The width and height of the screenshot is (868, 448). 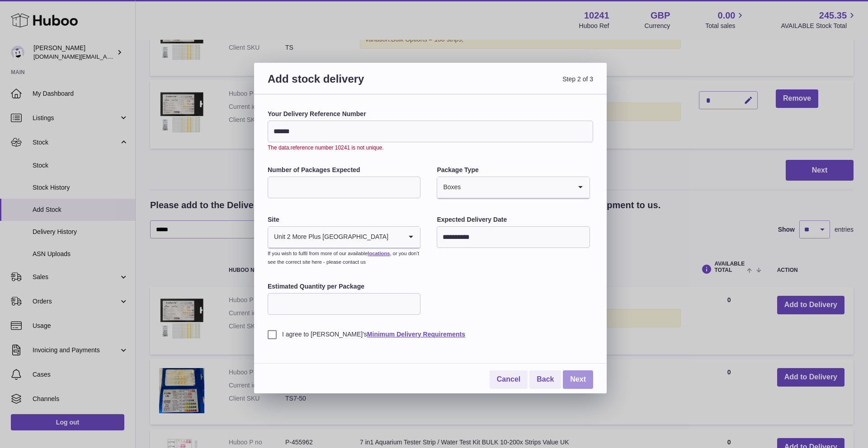 I want to click on small: If you wish to fulfil from more of our available , or you don’t see the correct site here - pleas..., so click(x=343, y=257).